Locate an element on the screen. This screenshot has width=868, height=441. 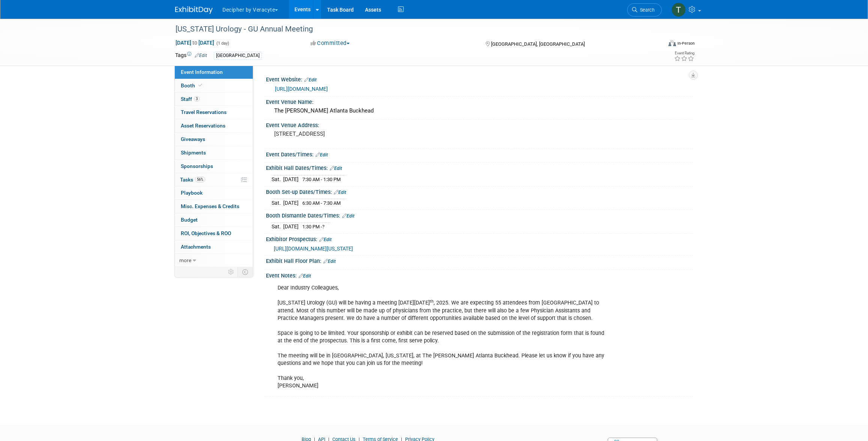
span: to is located at coordinates (195, 43).